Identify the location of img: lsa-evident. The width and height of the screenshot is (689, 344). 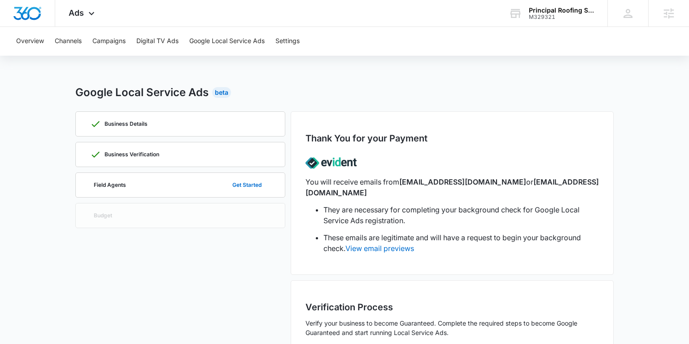
(331, 163).